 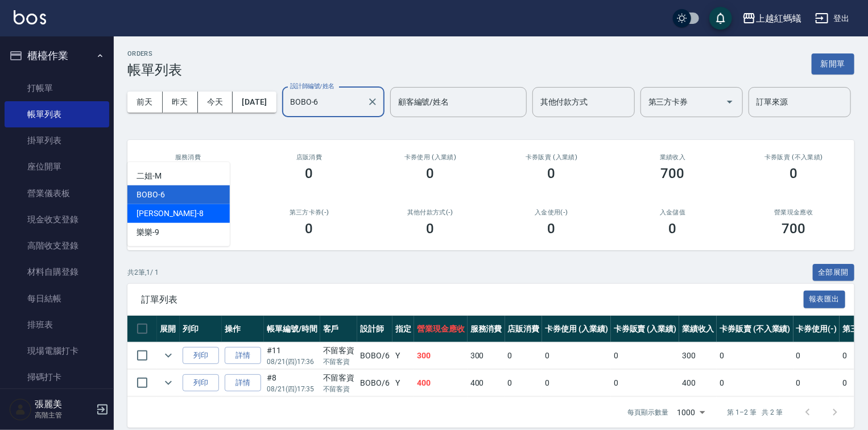 I want to click on a: 現金收支登錄, so click(x=57, y=219).